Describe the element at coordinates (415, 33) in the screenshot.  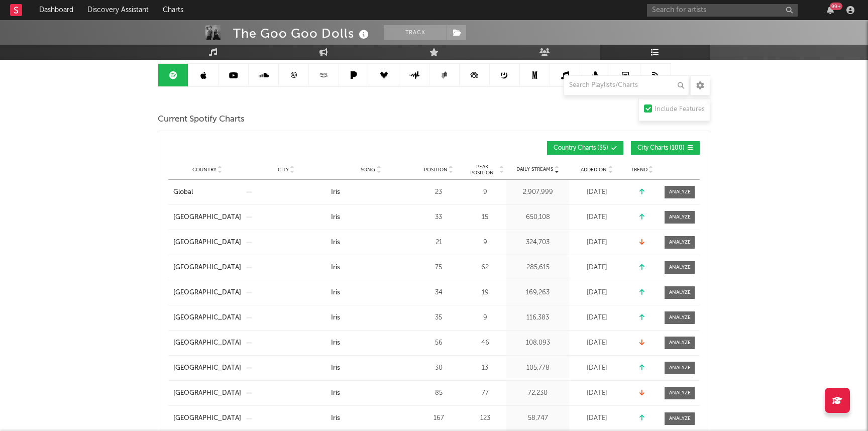
I see `button: Track` at that location.